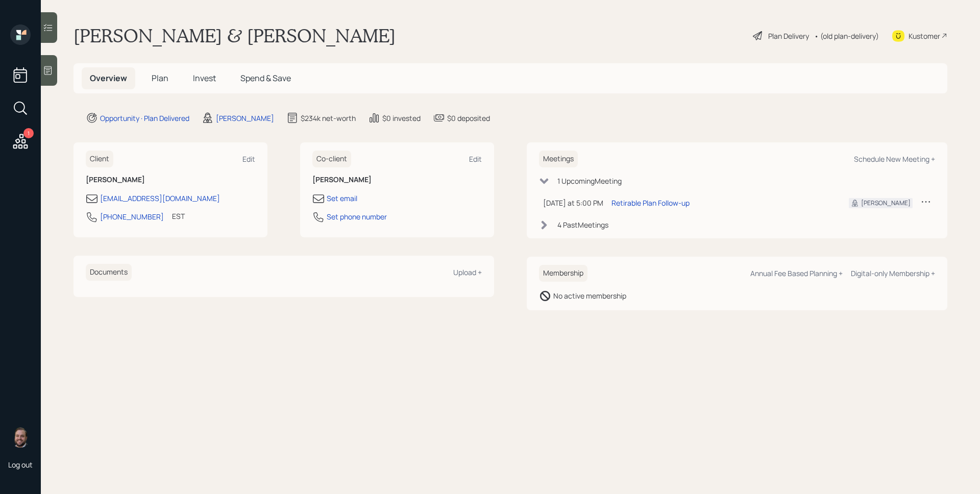  Describe the element at coordinates (651, 203) in the screenshot. I see `div: Retirable Plan Follow-up` at that location.